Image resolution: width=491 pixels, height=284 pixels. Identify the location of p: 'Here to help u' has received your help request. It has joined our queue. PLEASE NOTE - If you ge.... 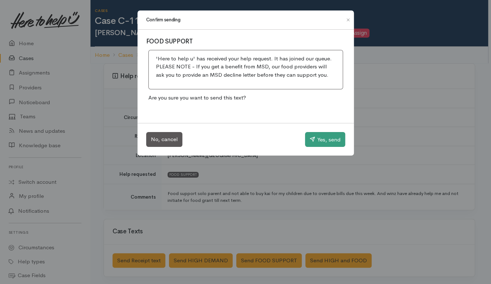
(245, 67).